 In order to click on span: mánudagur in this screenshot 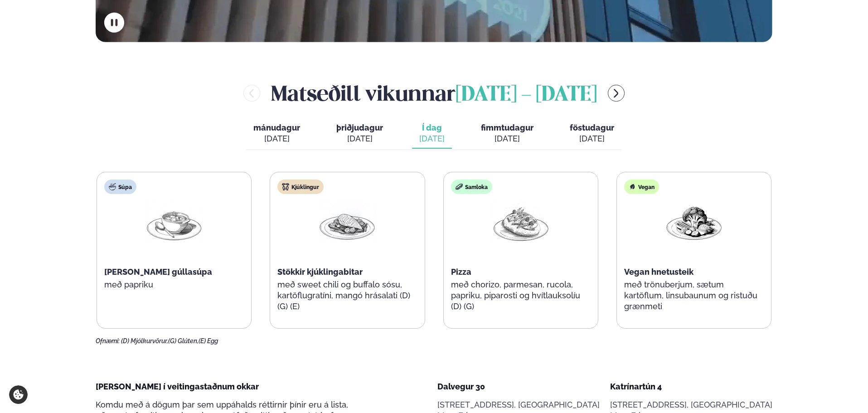, I will do `click(277, 127)`.